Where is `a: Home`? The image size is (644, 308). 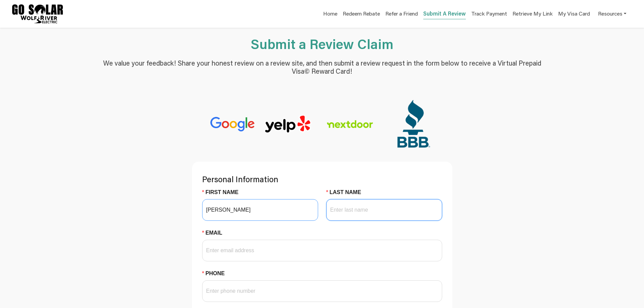
a: Home is located at coordinates (331, 15).